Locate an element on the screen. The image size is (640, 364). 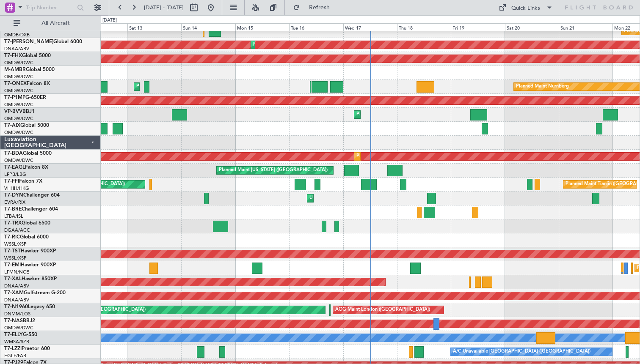
a: WMSA/SZB is located at coordinates (16, 341).